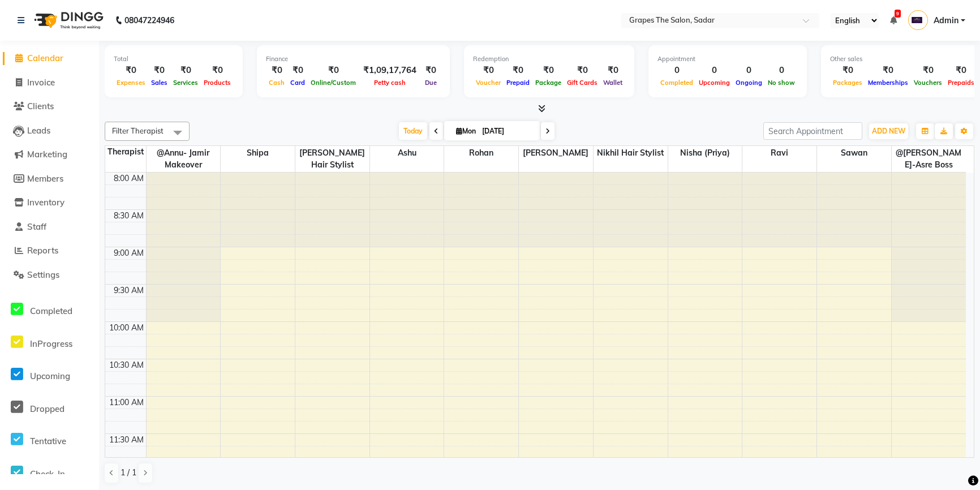 Image resolution: width=980 pixels, height=490 pixels. What do you see at coordinates (518, 83) in the screenshot?
I see `span: Prepaid` at bounding box center [518, 83].